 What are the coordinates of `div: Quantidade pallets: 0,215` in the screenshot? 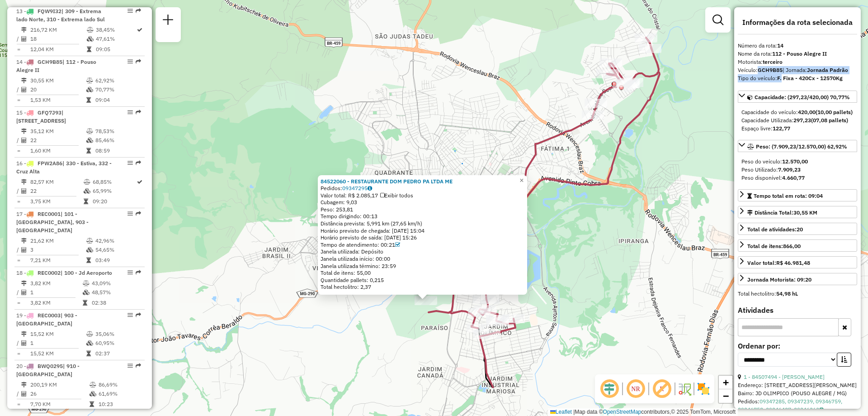 It's located at (423, 280).